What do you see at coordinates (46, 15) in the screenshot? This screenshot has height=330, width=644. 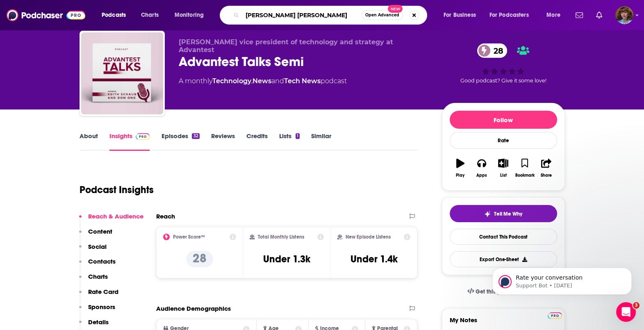 I see `img: Podchaser - Follow, Share and Rate Podcasts` at bounding box center [46, 15].